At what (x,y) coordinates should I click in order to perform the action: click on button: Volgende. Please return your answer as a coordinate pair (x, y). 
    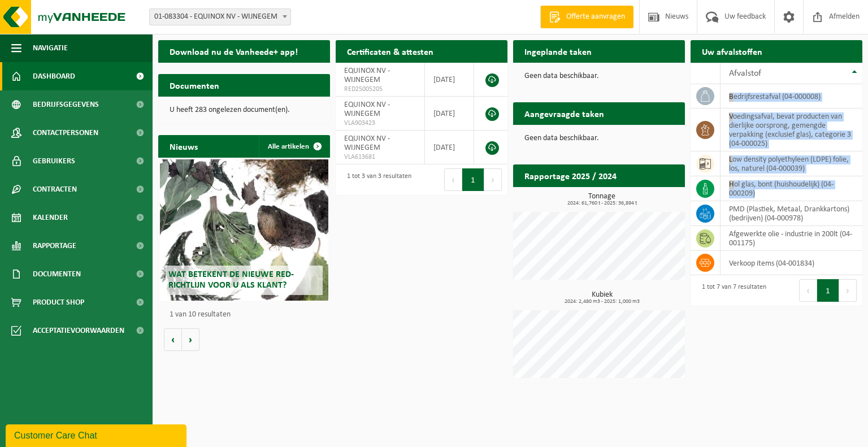
    Looking at the image, I should click on (190, 340).